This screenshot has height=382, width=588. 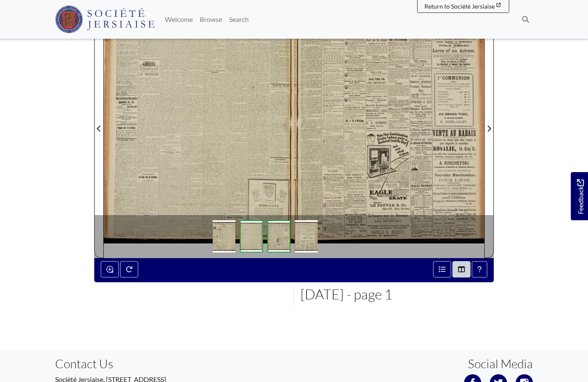 I want to click on a: Société Jersiaise logo, so click(x=104, y=19).